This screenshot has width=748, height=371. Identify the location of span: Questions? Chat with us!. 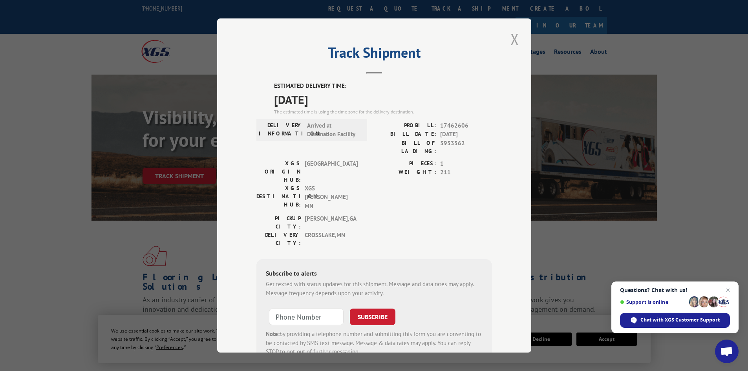
(675, 290).